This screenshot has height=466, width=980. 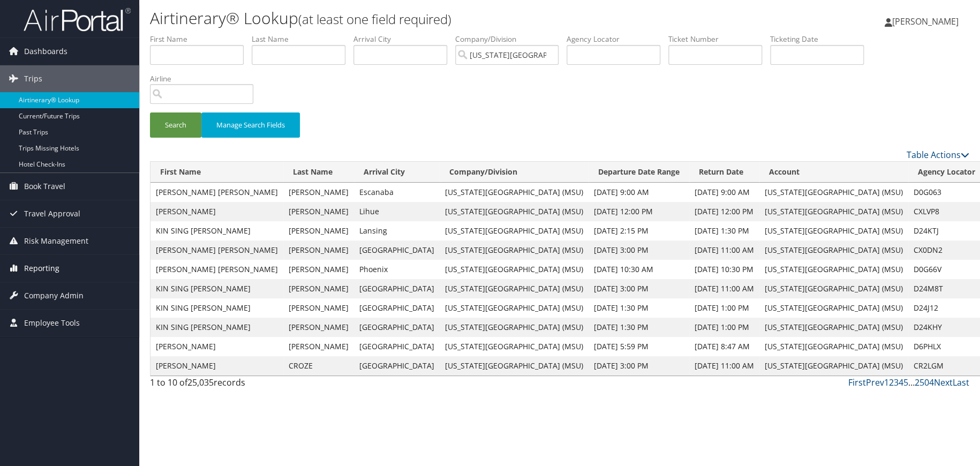 What do you see at coordinates (834, 172) in the screenshot?
I see `th: Account: activate to sort column ascending` at bounding box center [834, 172].